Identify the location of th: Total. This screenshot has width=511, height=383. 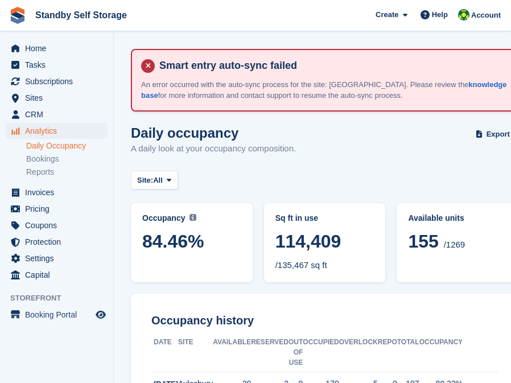
(408, 353).